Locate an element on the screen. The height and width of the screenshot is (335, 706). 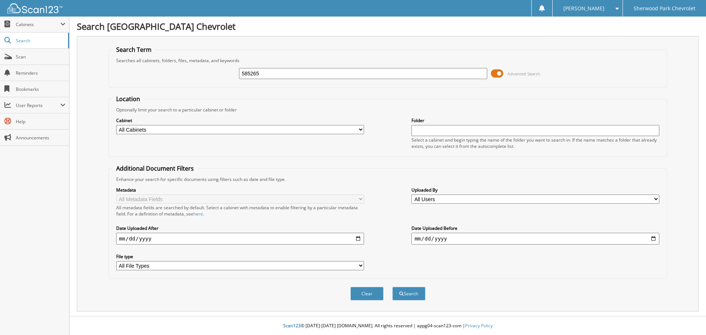
label: Cabinet is located at coordinates (240, 120).